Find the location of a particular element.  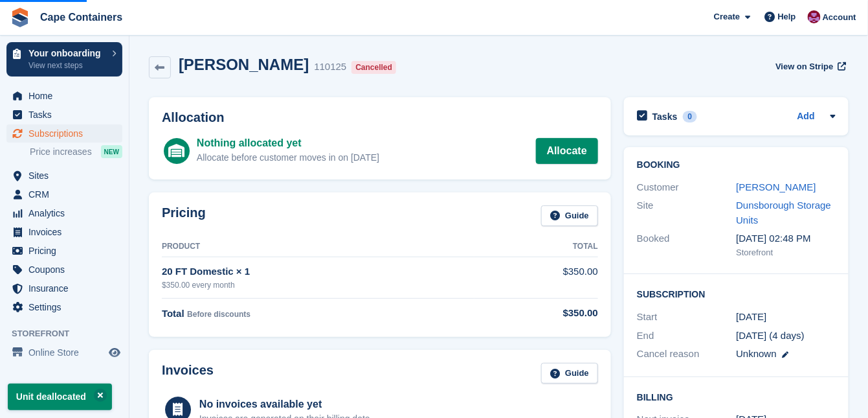

td: $350.00 is located at coordinates (536, 277).